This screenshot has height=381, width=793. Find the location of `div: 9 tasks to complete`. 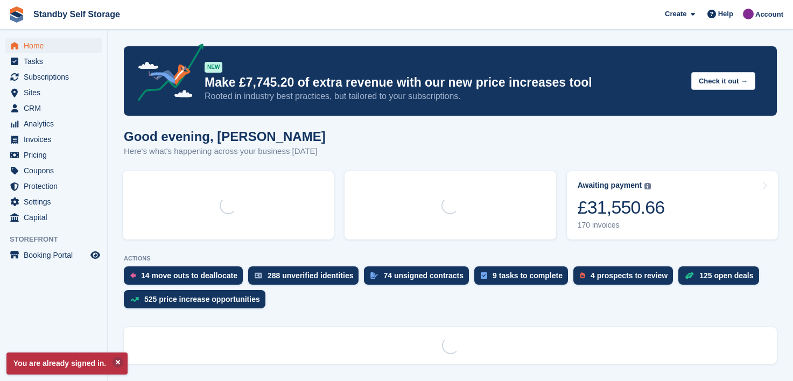

div: 9 tasks to complete is located at coordinates (528, 276).